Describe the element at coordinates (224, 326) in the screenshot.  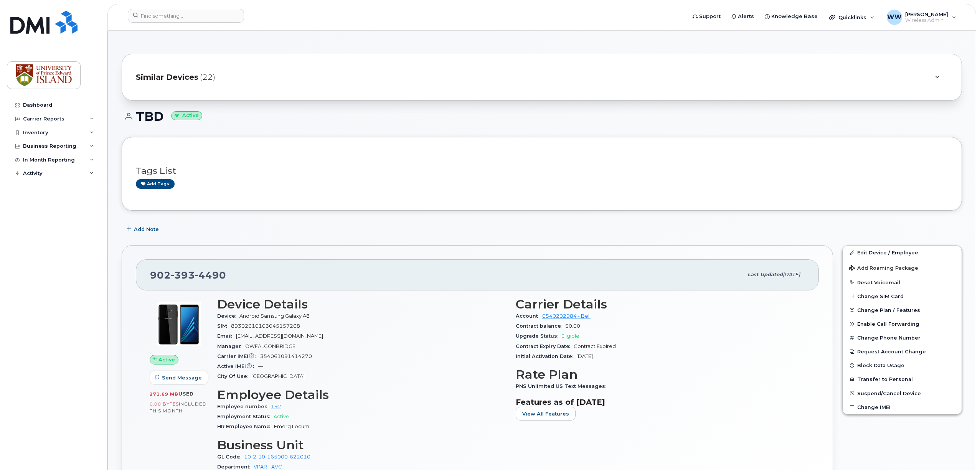
I see `span: SIM` at that location.